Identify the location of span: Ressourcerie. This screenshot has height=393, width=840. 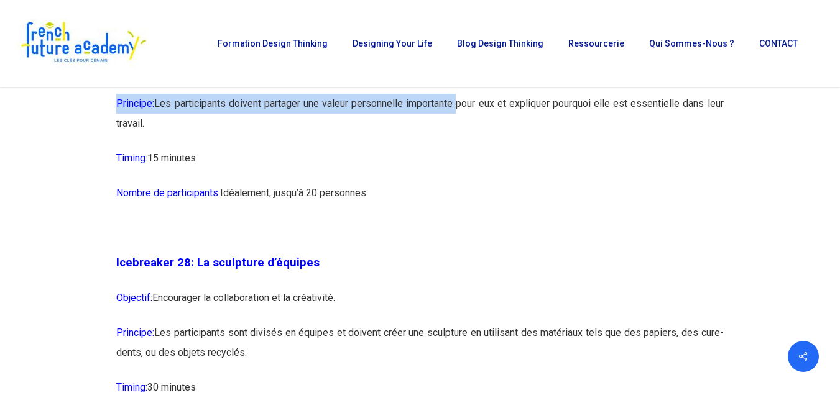
(596, 44).